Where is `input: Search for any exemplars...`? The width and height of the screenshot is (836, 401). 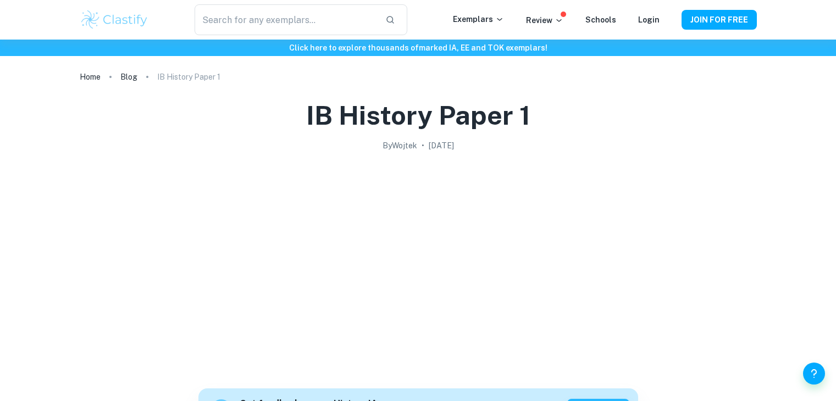 input: Search for any exemplars... is located at coordinates (285, 20).